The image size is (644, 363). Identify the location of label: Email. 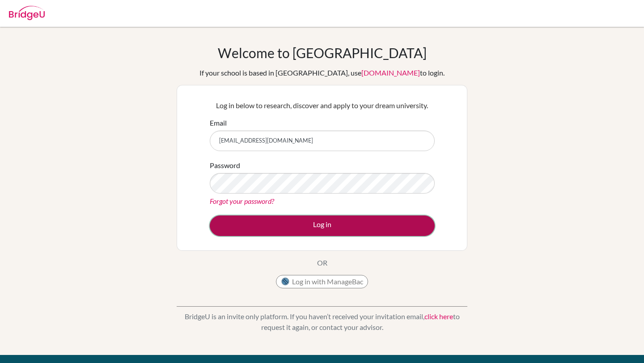
(218, 123).